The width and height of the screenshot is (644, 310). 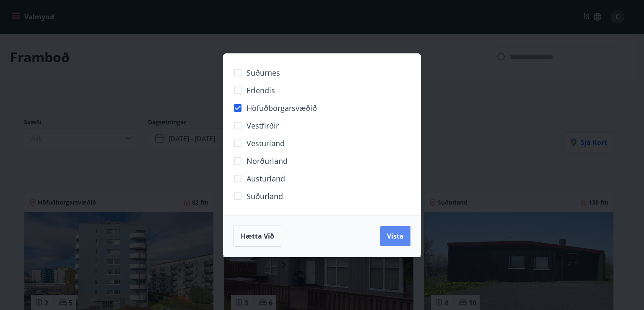 What do you see at coordinates (263, 126) in the screenshot?
I see `span: Vestfirðir` at bounding box center [263, 126].